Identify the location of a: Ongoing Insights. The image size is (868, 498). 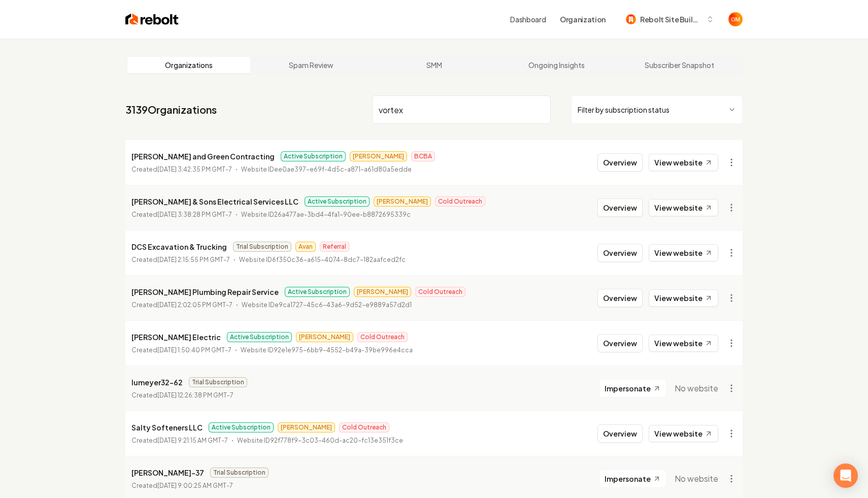
(557, 65).